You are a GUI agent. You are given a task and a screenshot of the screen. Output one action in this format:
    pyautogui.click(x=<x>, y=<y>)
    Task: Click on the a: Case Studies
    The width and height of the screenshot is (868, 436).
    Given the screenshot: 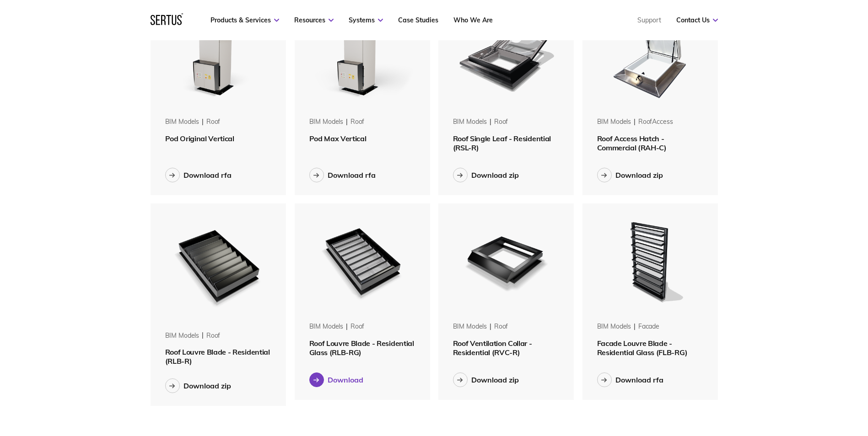 What is the action you would take?
    pyautogui.click(x=418, y=20)
    